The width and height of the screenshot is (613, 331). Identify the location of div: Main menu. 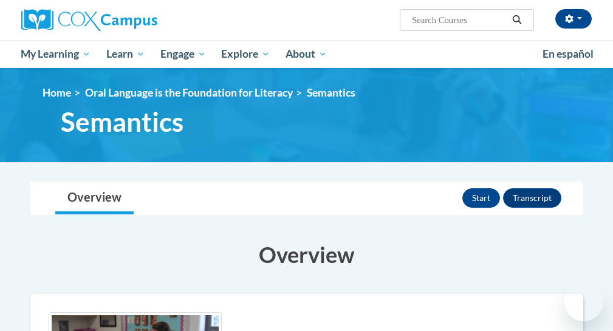
(307, 54).